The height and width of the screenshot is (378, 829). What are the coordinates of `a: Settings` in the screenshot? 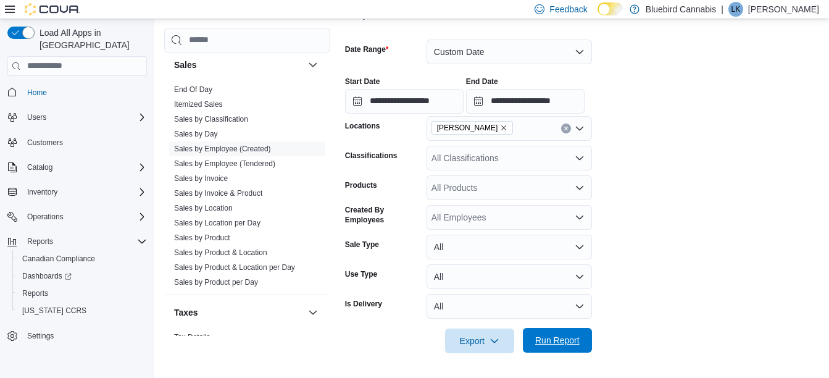 It's located at (40, 336).